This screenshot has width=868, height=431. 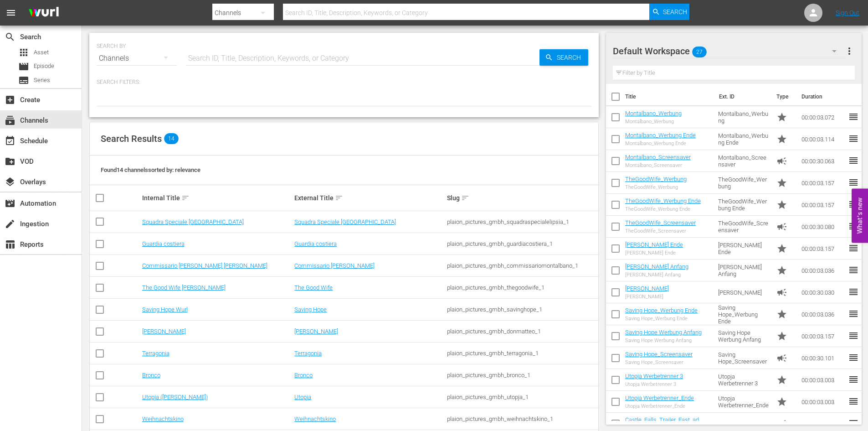 I want to click on span: 14, so click(x=171, y=138).